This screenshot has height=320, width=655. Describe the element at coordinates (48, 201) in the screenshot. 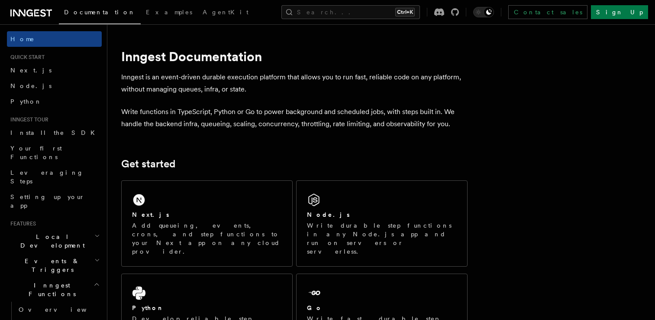

I see `span: Setting up your app` at that location.